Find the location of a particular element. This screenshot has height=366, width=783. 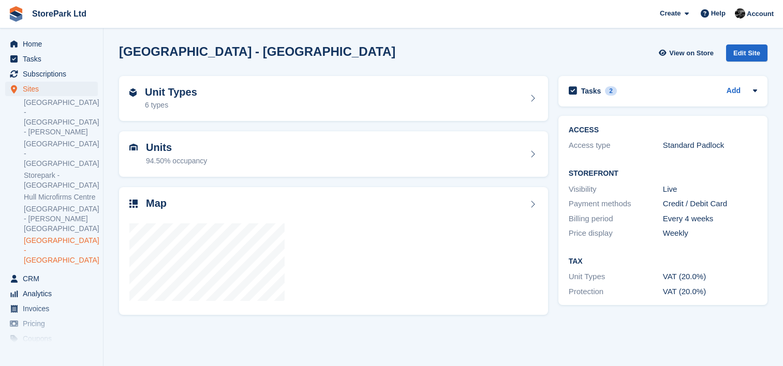

div: Protection is located at coordinates (616, 292).